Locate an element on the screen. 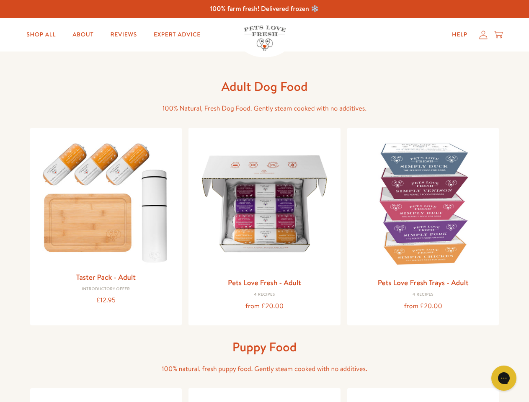 Image resolution: width=529 pixels, height=402 pixels. h1: Puppy Food is located at coordinates (265, 347).